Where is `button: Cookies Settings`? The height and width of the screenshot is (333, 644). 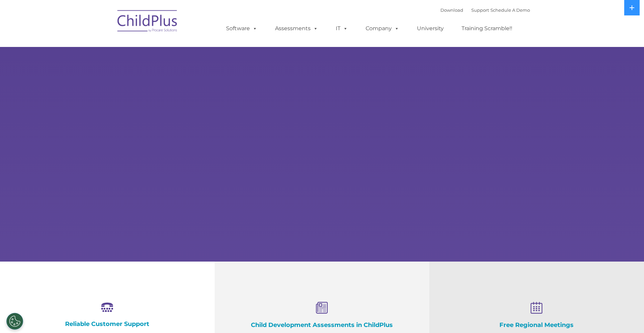 button: Cookies Settings is located at coordinates (15, 321).